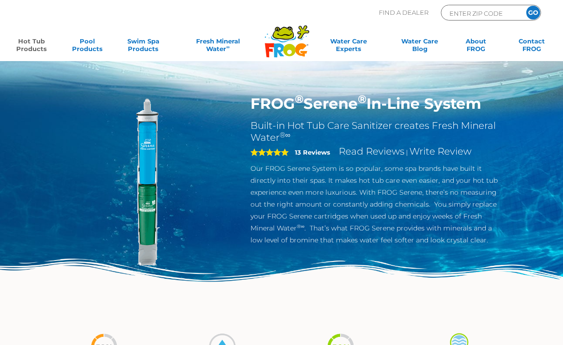 The width and height of the screenshot is (563, 345). What do you see at coordinates (403, 12) in the screenshot?
I see `p: Find A Dealer` at bounding box center [403, 12].